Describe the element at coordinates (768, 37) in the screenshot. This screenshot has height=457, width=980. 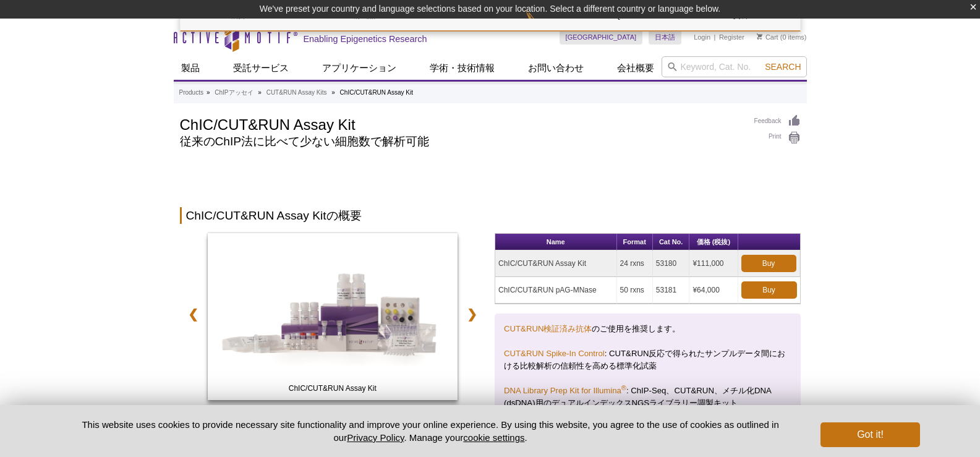
I see `a: Cart` at that location.